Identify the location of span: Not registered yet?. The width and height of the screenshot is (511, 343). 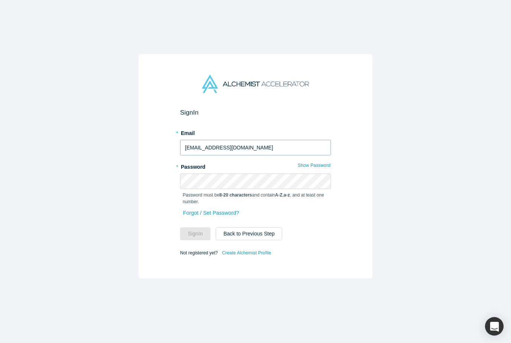
(199, 253).